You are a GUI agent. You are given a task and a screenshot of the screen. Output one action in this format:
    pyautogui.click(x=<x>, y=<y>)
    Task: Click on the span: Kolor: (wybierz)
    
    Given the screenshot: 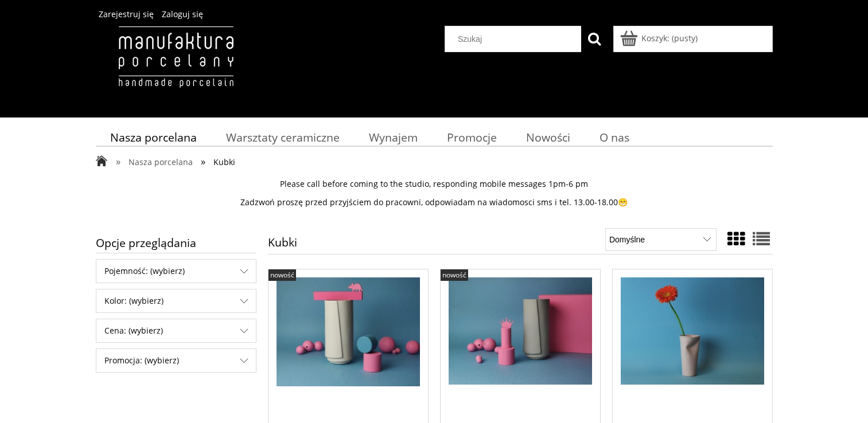 What is the action you would take?
    pyautogui.click(x=176, y=301)
    